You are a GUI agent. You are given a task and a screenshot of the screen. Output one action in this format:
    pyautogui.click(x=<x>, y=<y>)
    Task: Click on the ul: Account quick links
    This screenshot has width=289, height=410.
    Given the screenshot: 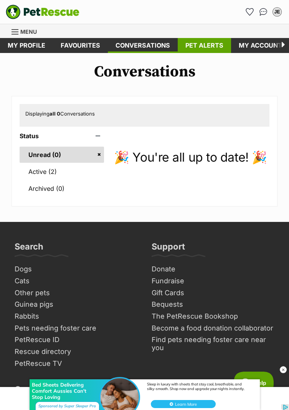 What is the action you would take?
    pyautogui.click(x=263, y=12)
    